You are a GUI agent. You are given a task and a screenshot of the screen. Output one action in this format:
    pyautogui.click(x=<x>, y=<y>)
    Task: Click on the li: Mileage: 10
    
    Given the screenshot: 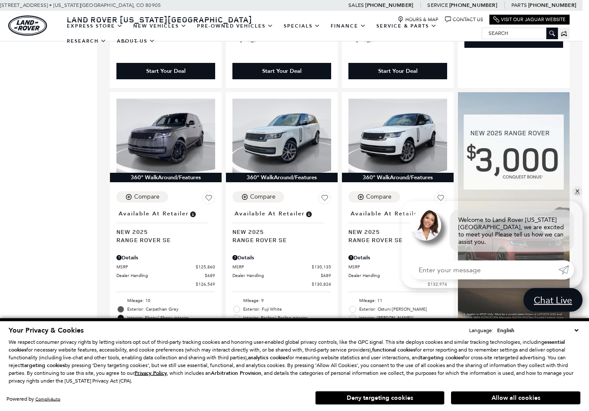 What is the action you would take?
    pyautogui.click(x=166, y=301)
    